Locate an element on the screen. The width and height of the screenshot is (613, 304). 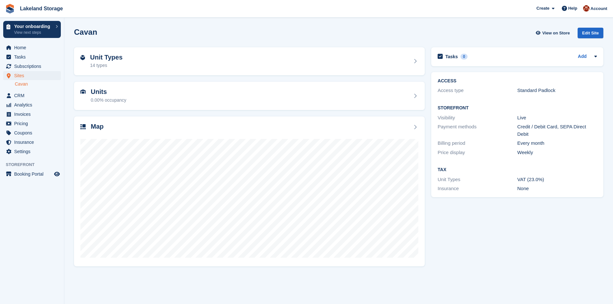
img: unit-icn-7be61d7bf1b0ce9d3e12c5938cc71ed9869f7b940bace4675aadf7bd6d80202e.svg is located at coordinates (83, 92).